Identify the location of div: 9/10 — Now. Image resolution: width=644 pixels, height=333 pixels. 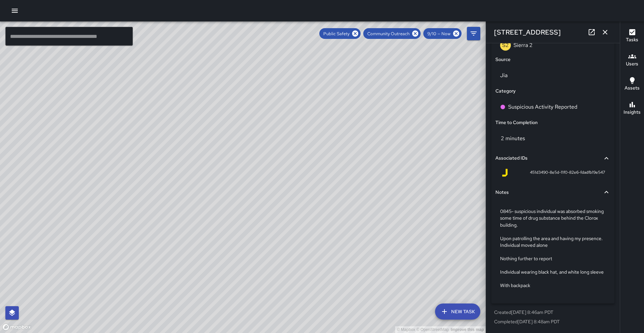
(442, 33).